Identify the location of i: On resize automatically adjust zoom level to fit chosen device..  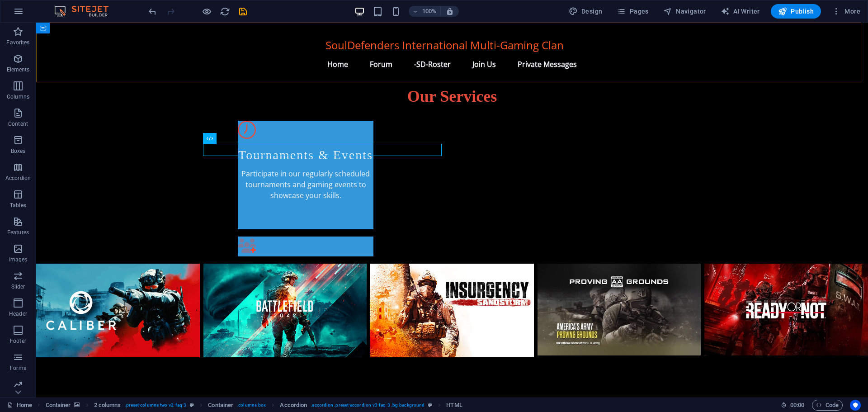
(450, 11).